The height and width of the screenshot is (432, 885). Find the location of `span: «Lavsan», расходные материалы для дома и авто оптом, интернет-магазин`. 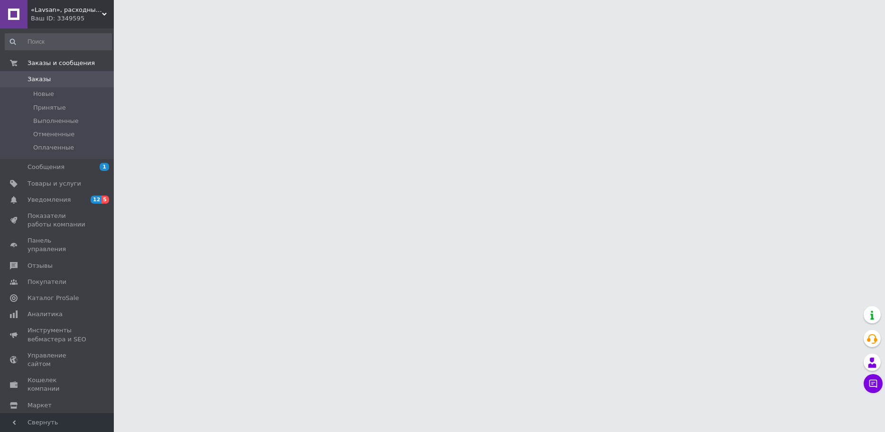

span: «Lavsan», расходные материалы для дома и авто оптом, интернет-магазин is located at coordinates (66, 10).